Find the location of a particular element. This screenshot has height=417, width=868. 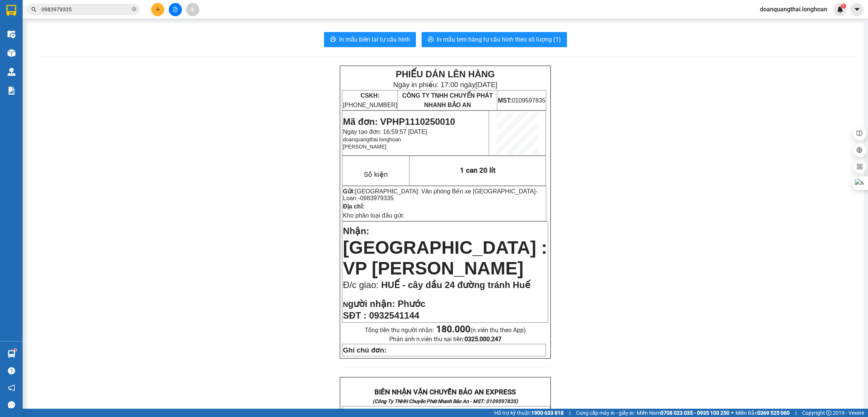

strong: 180.000 is located at coordinates (453, 329).